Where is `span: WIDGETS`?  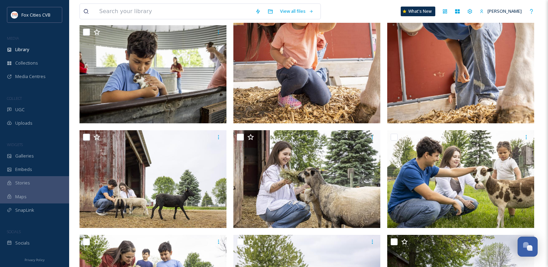 span: WIDGETS is located at coordinates (15, 145).